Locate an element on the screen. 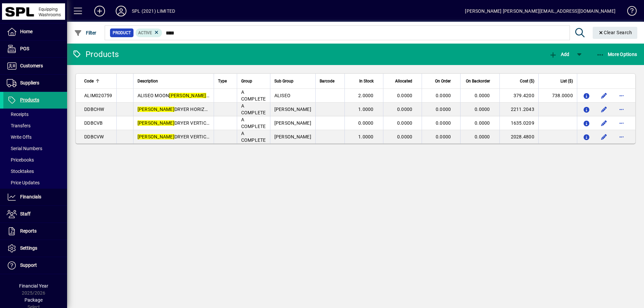 This screenshot has height=308, width=644. span: DDBCVB is located at coordinates (94, 123).